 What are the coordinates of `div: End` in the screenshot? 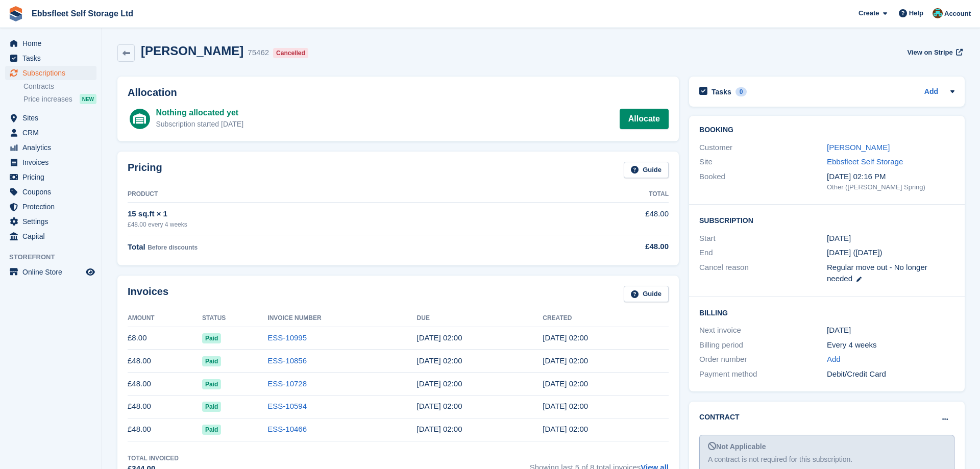 It's located at (763, 253).